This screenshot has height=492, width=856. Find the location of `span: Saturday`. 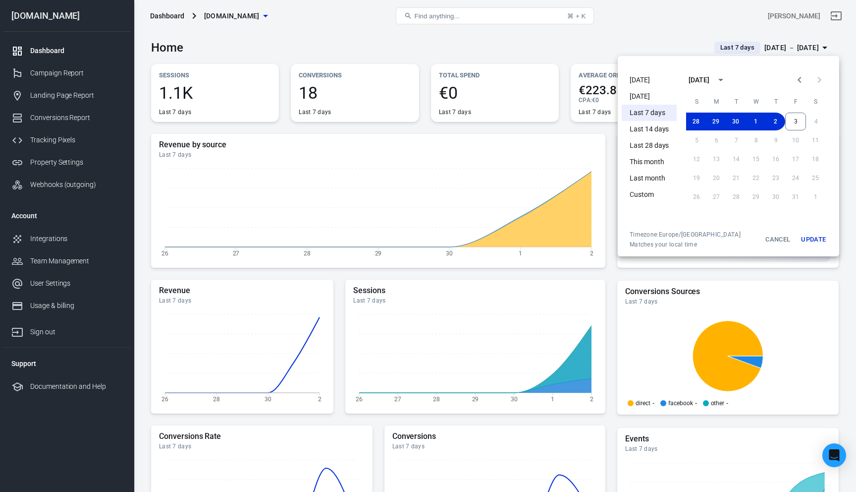

span: Saturday is located at coordinates (816, 102).